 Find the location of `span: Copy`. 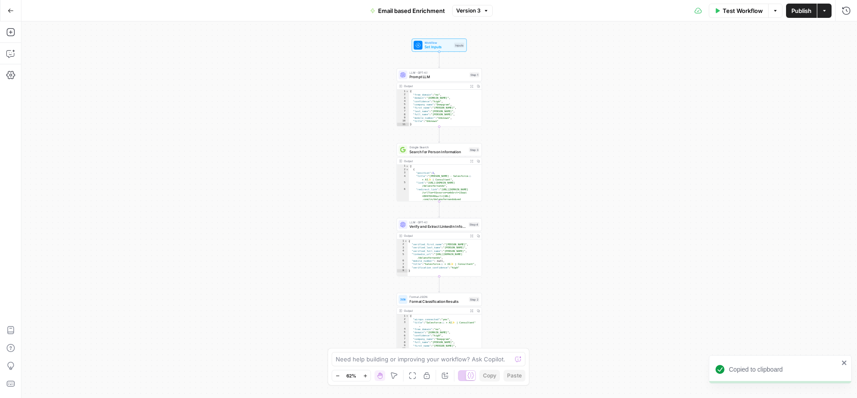

span: Copy is located at coordinates (490, 375).